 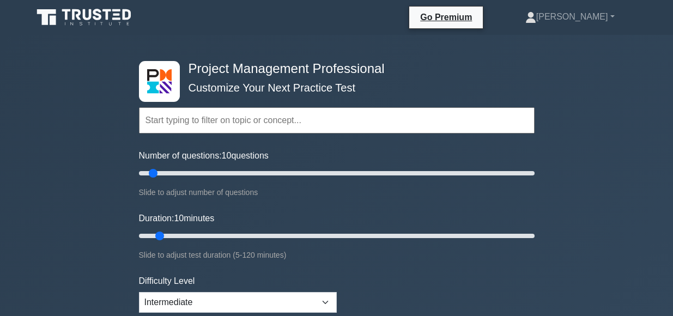 I want to click on h4: Project Management Professional, so click(x=332, y=69).